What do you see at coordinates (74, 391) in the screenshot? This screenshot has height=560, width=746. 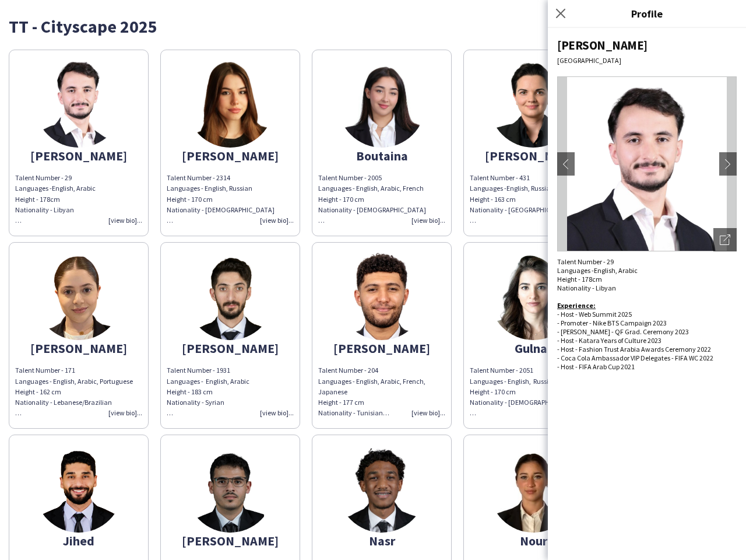 I see `span: Talent Number - 171 Languages - English, Arabic, Portuguese Height - 162 cm Nationality - Lebanes...` at bounding box center [74, 391].